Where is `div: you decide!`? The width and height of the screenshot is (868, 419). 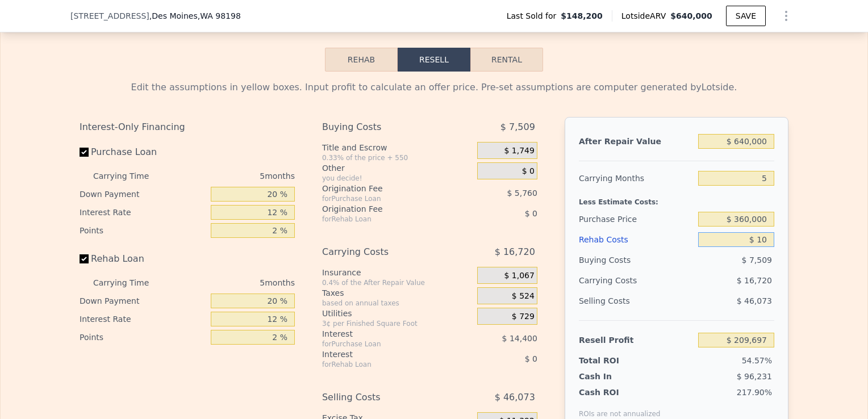 div: you decide! is located at coordinates (397, 178).